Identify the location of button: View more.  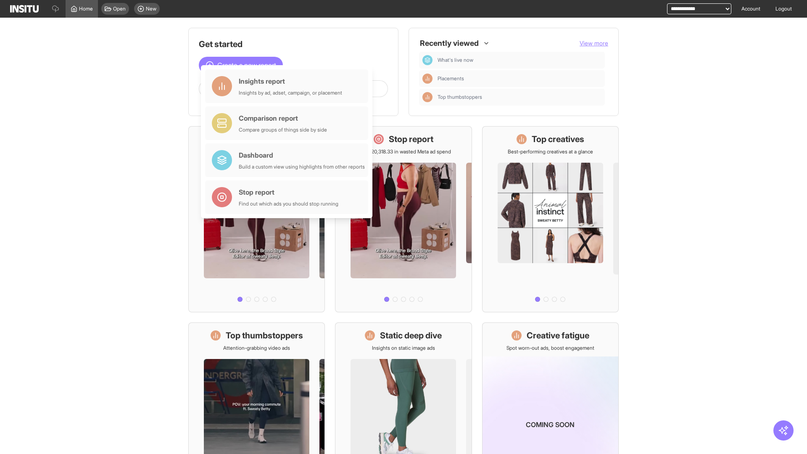
(594, 43).